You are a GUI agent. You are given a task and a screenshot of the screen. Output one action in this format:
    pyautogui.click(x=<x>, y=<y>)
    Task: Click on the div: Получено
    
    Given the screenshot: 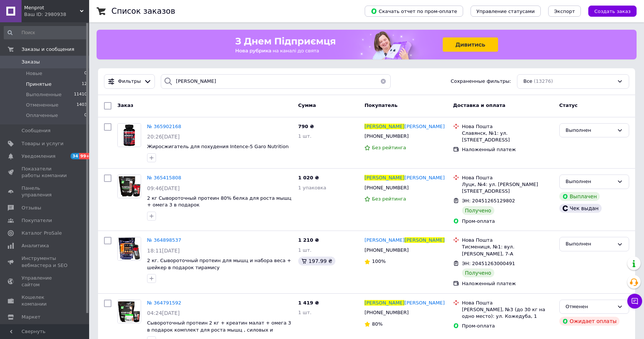 What is the action you would take?
    pyautogui.click(x=478, y=273)
    